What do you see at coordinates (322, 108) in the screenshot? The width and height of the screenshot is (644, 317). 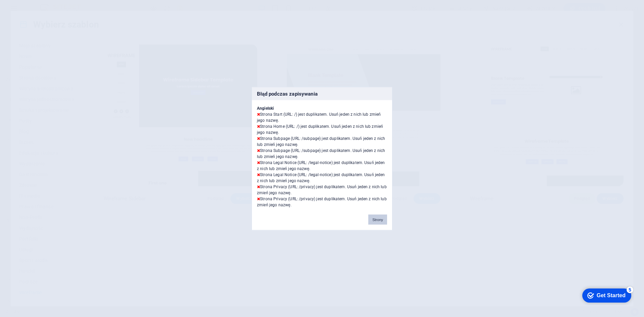 I see `h4: Angielski` at bounding box center [322, 108].